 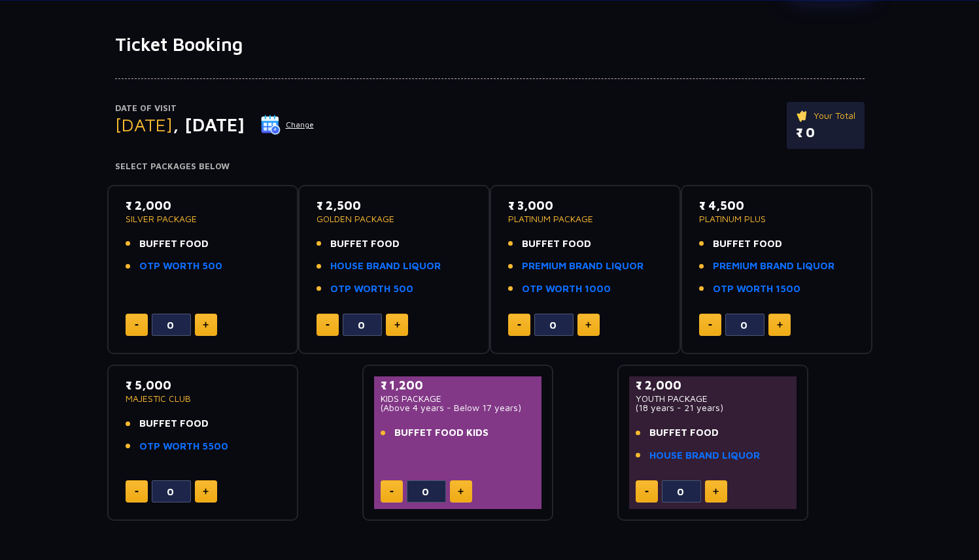 What do you see at coordinates (457, 399) in the screenshot?
I see `p: KIDS PACKAGE` at bounding box center [457, 399].